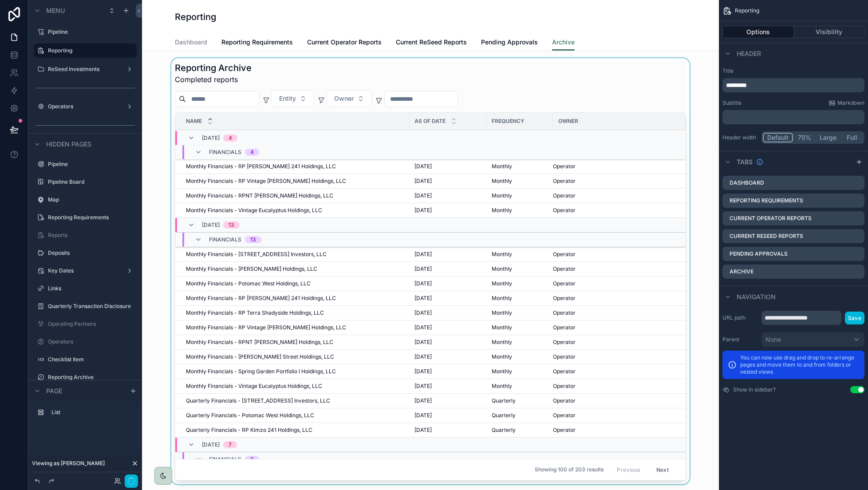  Describe the element at coordinates (431, 43) in the screenshot. I see `a: Current ReSeed Reports` at that location.